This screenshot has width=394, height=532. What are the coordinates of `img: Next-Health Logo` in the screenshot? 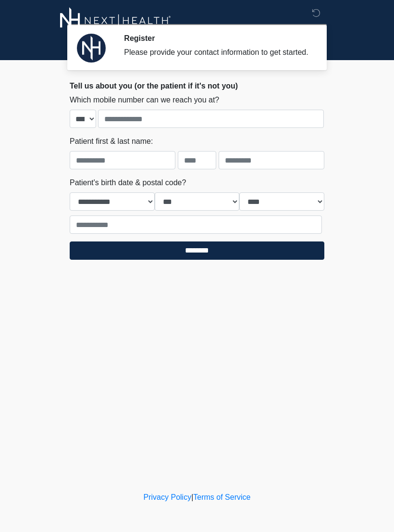 It's located at (115, 20).